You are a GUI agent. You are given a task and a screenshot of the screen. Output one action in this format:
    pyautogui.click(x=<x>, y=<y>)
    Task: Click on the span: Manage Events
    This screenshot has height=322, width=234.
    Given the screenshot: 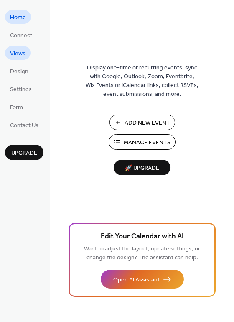 What is the action you would take?
    pyautogui.click(x=147, y=143)
    